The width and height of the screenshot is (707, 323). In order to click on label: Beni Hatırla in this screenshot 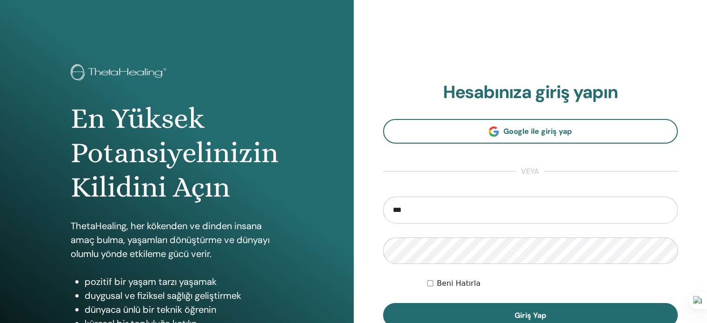, I will do `click(459, 284)`.